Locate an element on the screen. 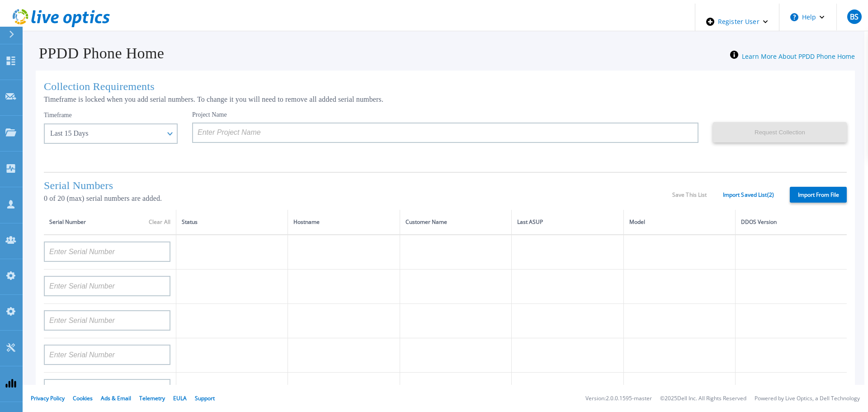 The height and width of the screenshot is (412, 868). h1: Serial Numbers is located at coordinates (358, 185).